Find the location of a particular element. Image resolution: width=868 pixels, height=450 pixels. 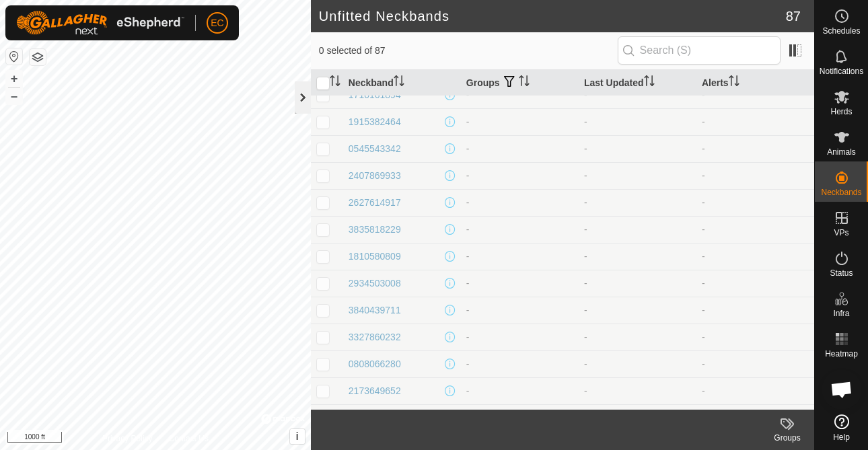

span: Heatmap is located at coordinates (841, 354).